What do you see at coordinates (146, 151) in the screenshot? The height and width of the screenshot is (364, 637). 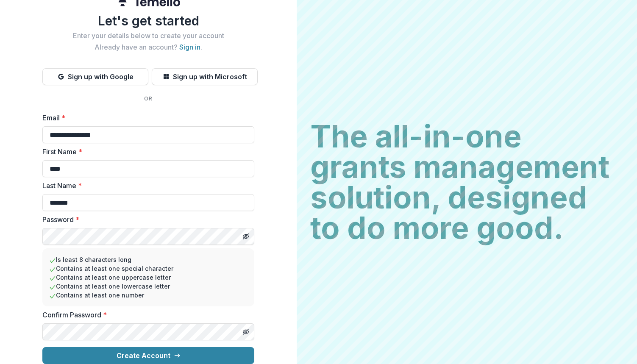 I see `label: First Name` at bounding box center [146, 151].